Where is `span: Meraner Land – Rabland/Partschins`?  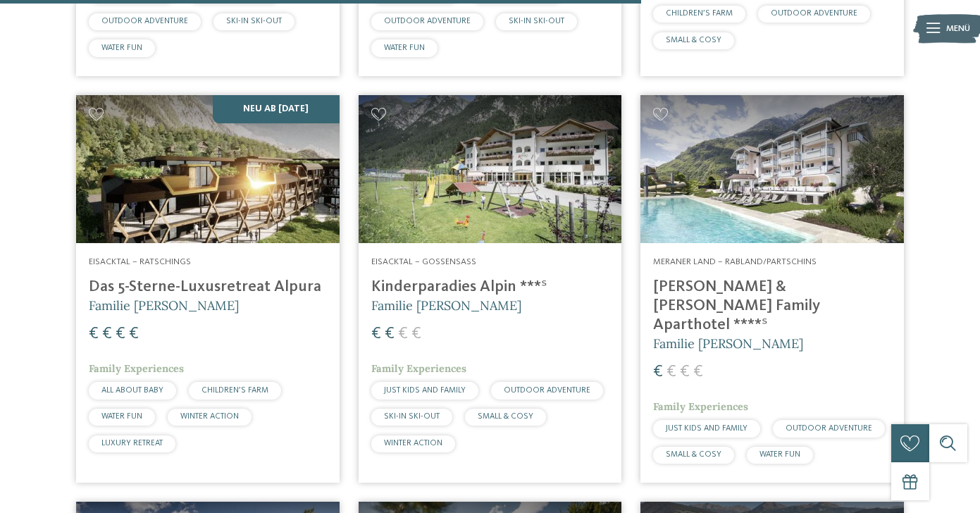
span: Meraner Land – Rabland/Partschins is located at coordinates (735, 261).